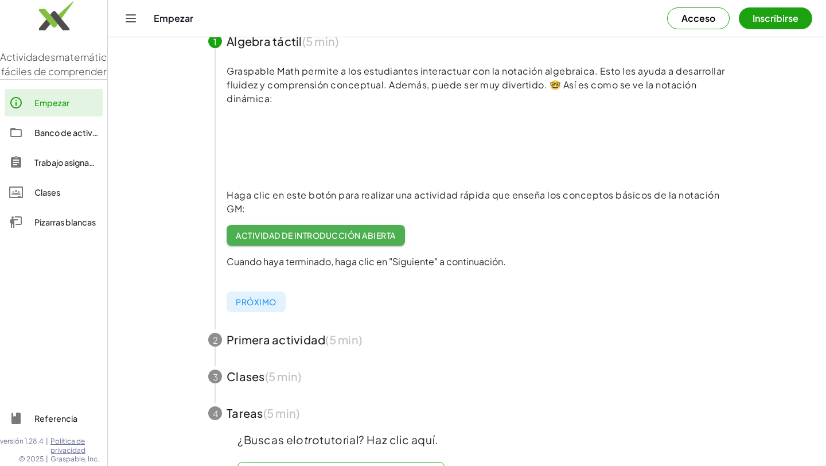 This screenshot has height=466, width=826. Describe the element at coordinates (47, 192) in the screenshot. I see `font: Clases` at that location.